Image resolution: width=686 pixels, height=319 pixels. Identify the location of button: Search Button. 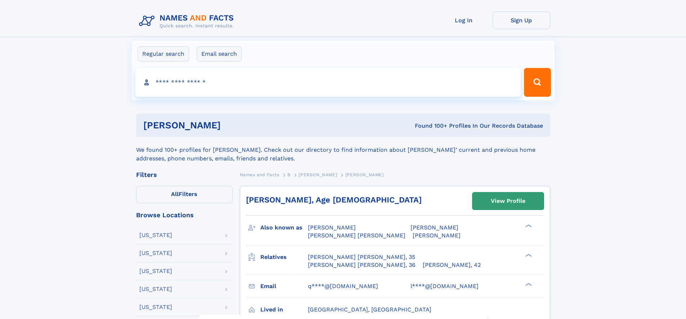
(537, 82).